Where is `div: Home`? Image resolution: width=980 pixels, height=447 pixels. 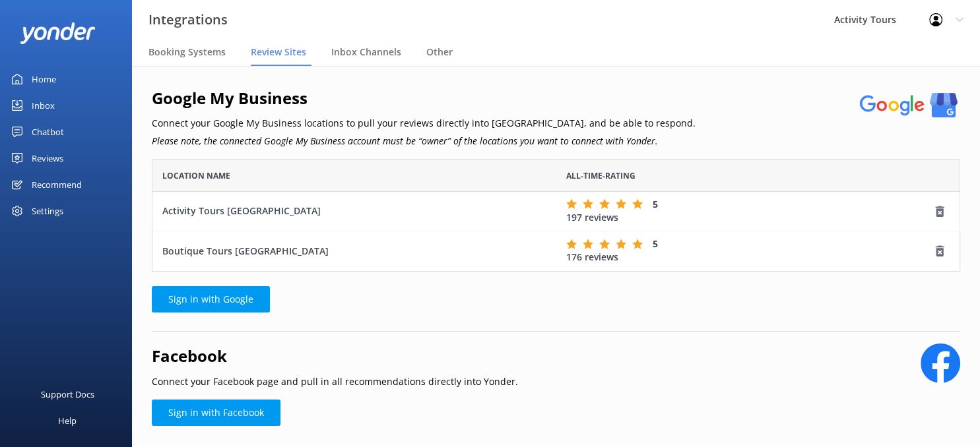
div: Home is located at coordinates (43, 79).